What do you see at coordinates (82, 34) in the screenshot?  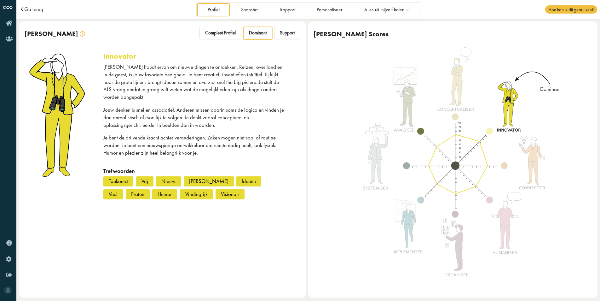 I see `img: info.svg` at bounding box center [82, 34].